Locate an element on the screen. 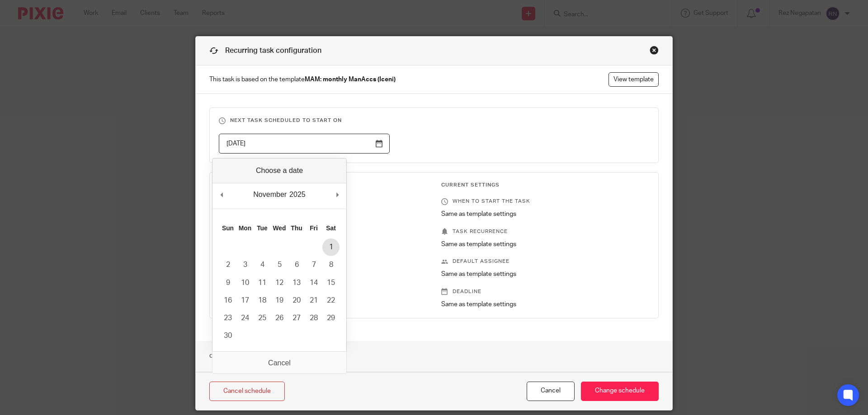 This screenshot has height=415, width=868. h1: Recurring task configuration is located at coordinates (265, 51).